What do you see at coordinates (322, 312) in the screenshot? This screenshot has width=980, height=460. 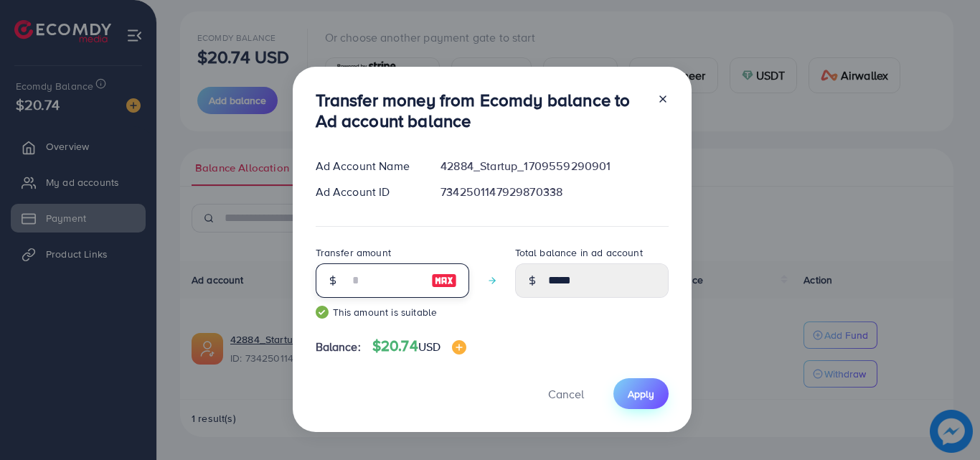 I see `img: guide` at bounding box center [322, 312].